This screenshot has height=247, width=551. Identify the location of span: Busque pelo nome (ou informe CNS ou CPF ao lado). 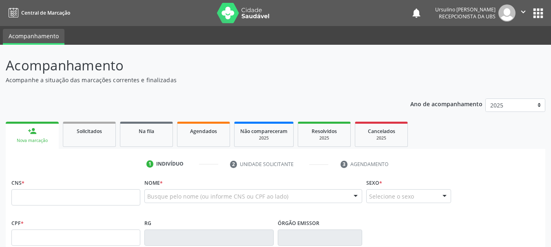
(218, 196).